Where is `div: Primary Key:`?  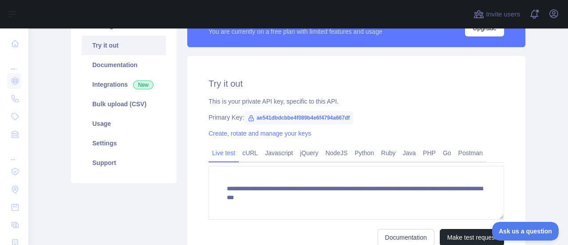 div: Primary Key: is located at coordinates (357, 117).